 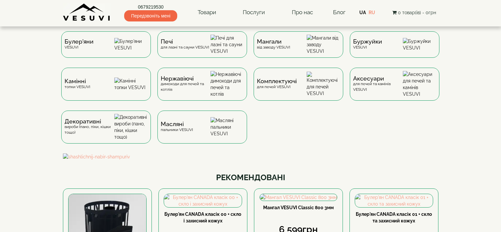 What do you see at coordinates (273, 42) in the screenshot?
I see `span: Мангали` at bounding box center [273, 42].